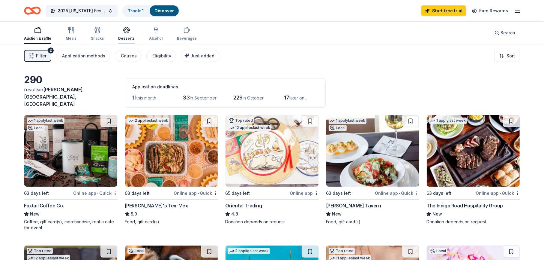  Describe the element at coordinates (128, 56) in the screenshot. I see `button: Causes` at that location.